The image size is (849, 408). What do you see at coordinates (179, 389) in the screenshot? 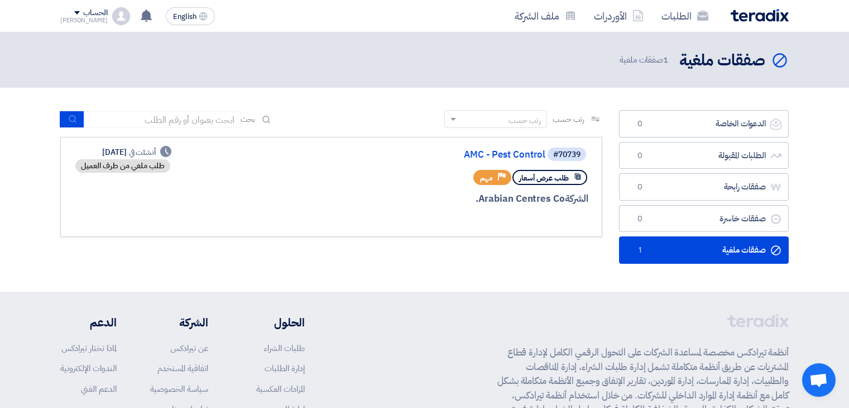
I see `a: سياسة الخصوصية` at bounding box center [179, 389].